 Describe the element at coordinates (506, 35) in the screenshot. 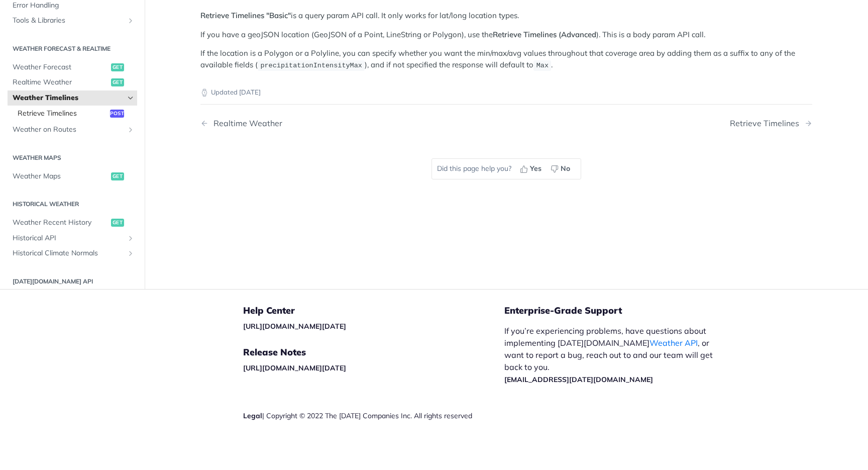

I see `p: If you have a geoJSON location (GeoJSON of a Point, LineString or Polygon), use the ). This is a ...` at that location.